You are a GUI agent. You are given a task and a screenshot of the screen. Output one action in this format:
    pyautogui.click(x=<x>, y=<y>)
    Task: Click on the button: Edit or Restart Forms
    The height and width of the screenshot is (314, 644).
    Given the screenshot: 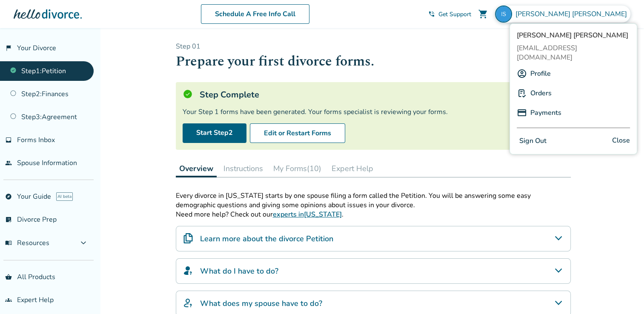 What is the action you would take?
    pyautogui.click(x=298, y=133)
    